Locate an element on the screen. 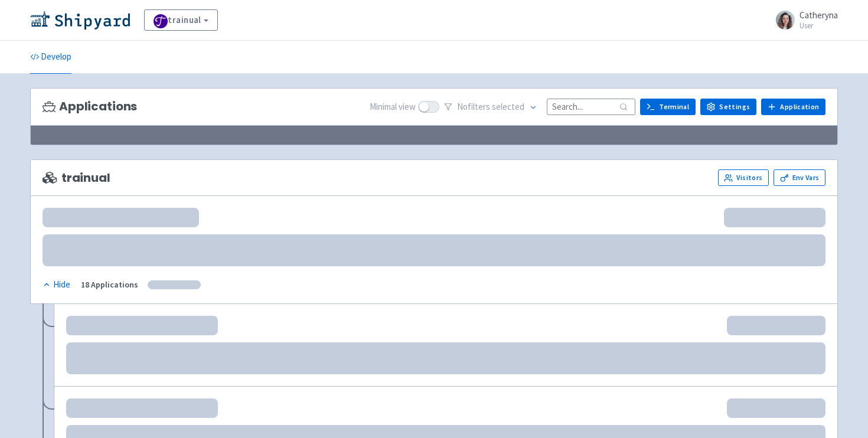  div: Hide is located at coordinates (56, 285).